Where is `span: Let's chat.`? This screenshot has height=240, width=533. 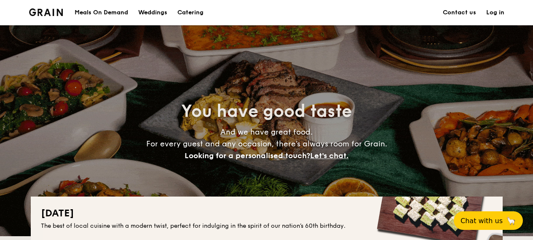
span: Let's chat. is located at coordinates (329, 156).